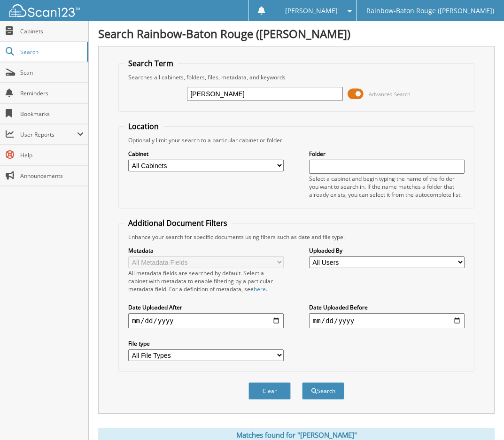  I want to click on label: Date Uploaded After, so click(206, 307).